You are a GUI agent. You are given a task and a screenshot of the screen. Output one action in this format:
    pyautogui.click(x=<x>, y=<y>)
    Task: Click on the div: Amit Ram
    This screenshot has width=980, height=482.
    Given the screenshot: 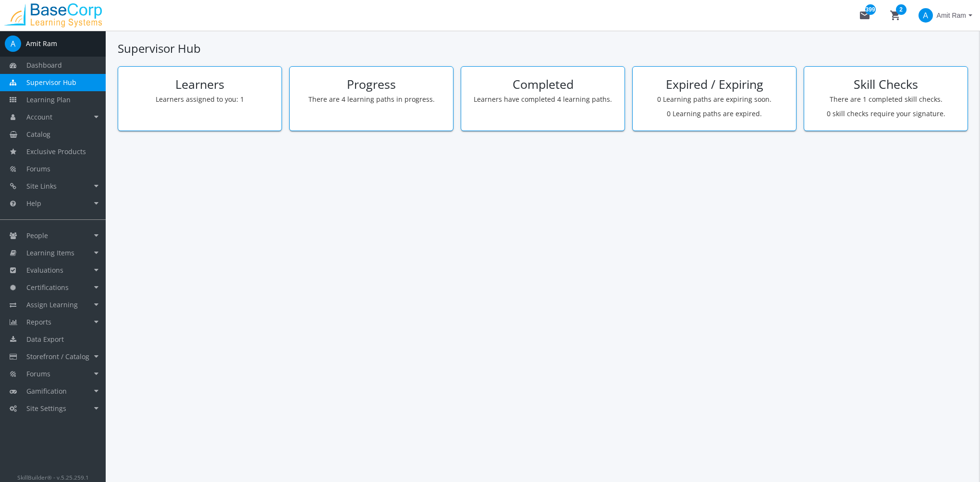 What is the action you would take?
    pyautogui.click(x=41, y=44)
    